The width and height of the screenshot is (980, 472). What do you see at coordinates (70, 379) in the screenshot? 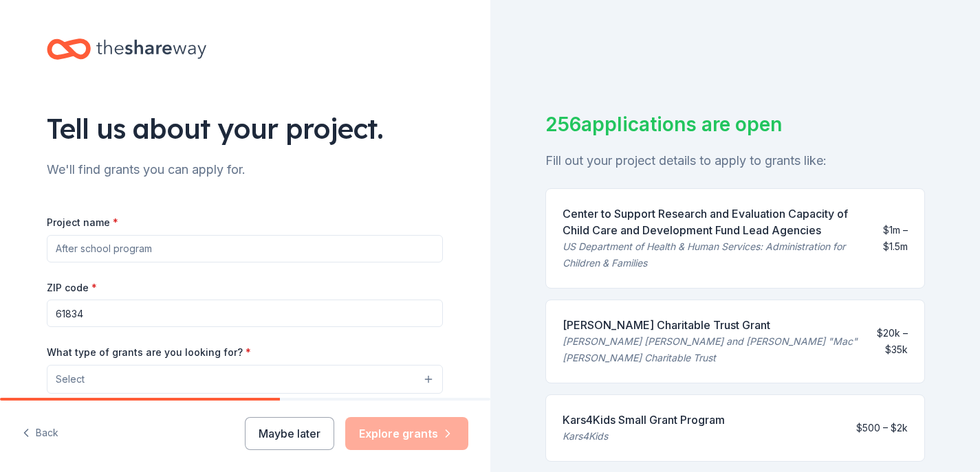
I see `span: Select` at bounding box center [70, 379].